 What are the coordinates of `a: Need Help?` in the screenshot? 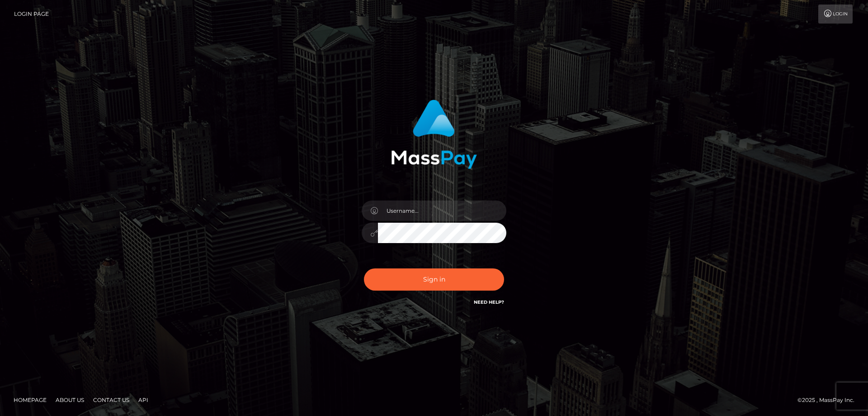 It's located at (489, 302).